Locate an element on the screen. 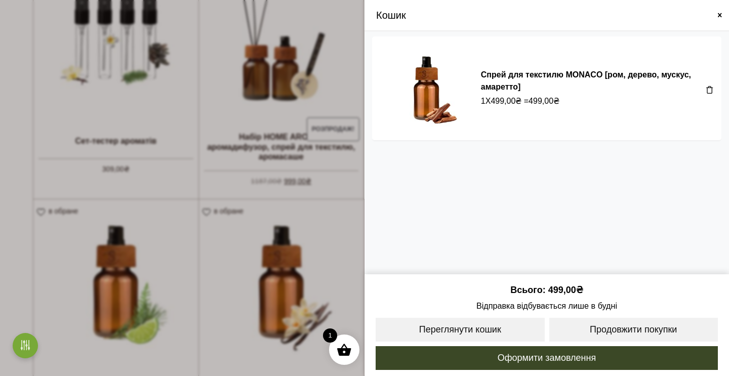 The image size is (729, 376). a: Оформити замовлення is located at coordinates (547, 358).